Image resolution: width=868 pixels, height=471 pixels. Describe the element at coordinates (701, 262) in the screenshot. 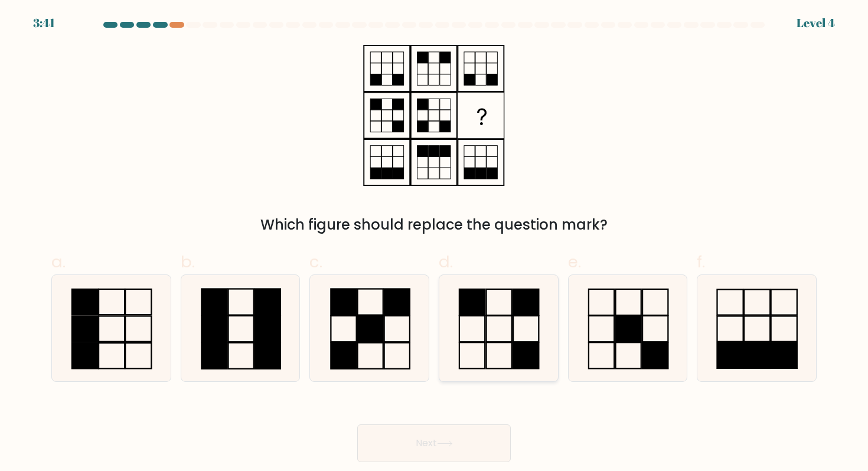

I see `span: f.` at that location.